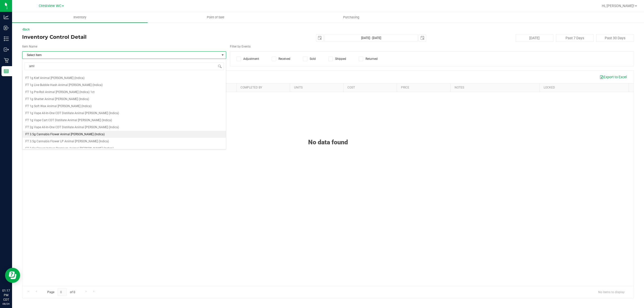 The height and width of the screenshot is (308, 644). I want to click on inline-svg: Inbound, so click(7, 28).